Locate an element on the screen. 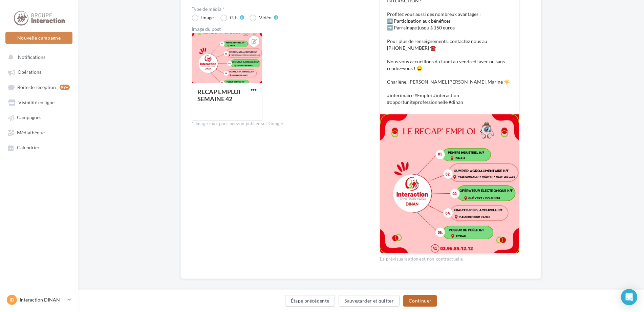 This screenshot has height=312, width=644. div: 99+ is located at coordinates (65, 87).